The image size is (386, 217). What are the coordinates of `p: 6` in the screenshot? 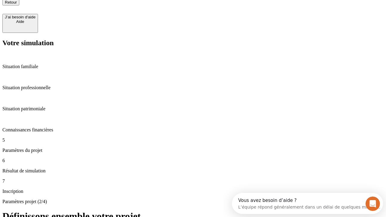 It's located at (193, 161).